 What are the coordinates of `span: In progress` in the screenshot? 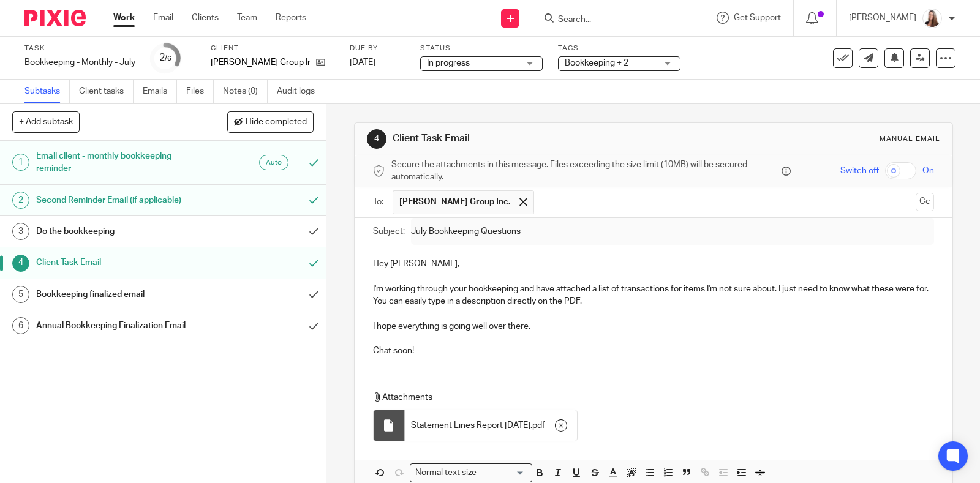 It's located at (448, 63).